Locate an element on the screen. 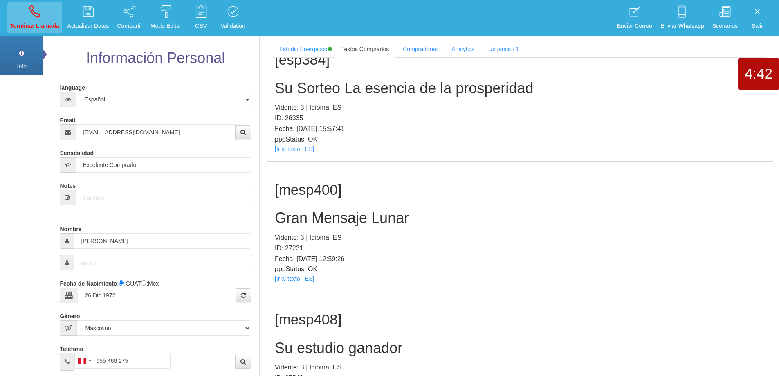 This screenshot has height=376, width=779. a: Scenarios is located at coordinates (725, 18).